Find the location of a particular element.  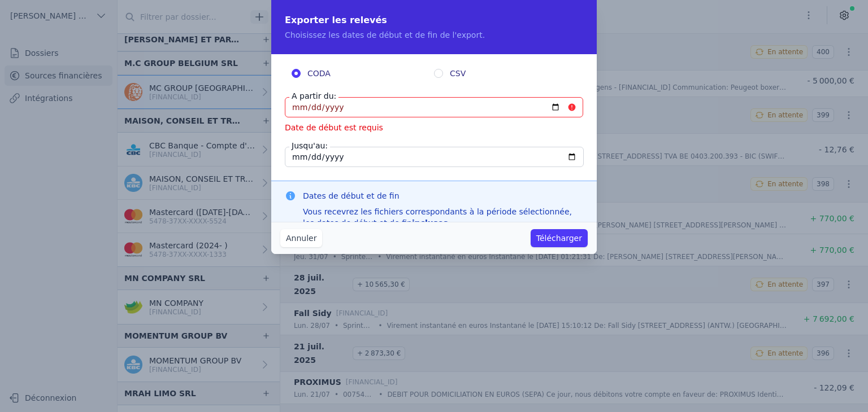

input: CODA is located at coordinates (296, 73).